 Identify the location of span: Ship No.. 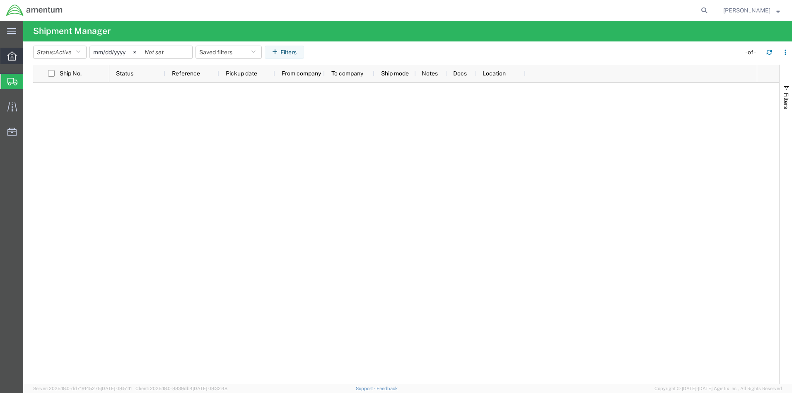
(70, 73).